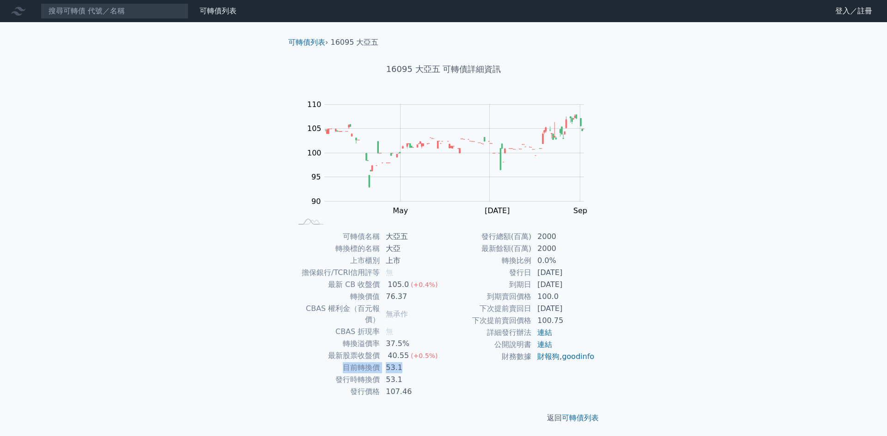 The image size is (887, 436). I want to click on td: 最新 CB 收盤價, so click(336, 285).